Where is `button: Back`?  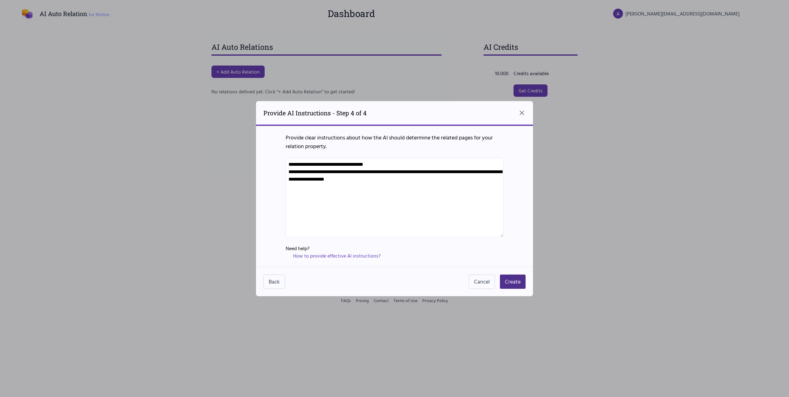
button: Back is located at coordinates (274, 282).